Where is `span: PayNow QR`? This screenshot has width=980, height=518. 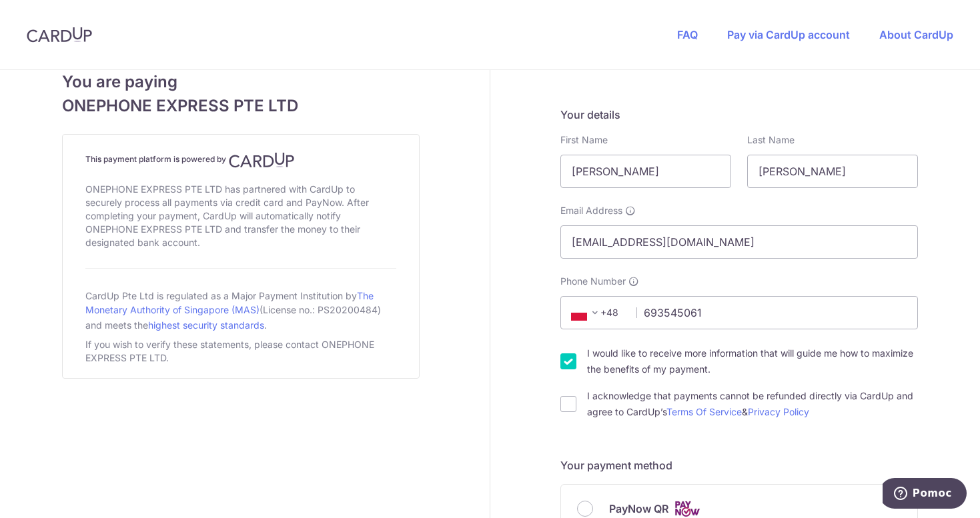 span: PayNow QR is located at coordinates (639, 509).